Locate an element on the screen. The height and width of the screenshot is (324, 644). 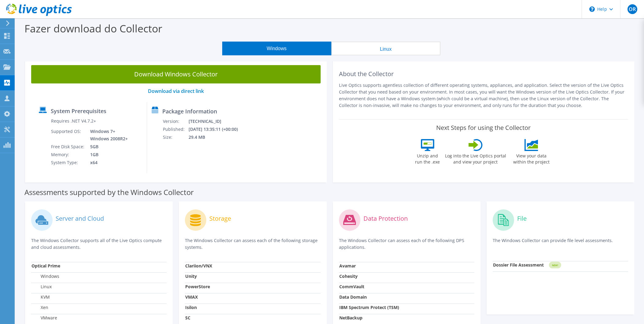
strong: Optical Prime is located at coordinates (46, 266).